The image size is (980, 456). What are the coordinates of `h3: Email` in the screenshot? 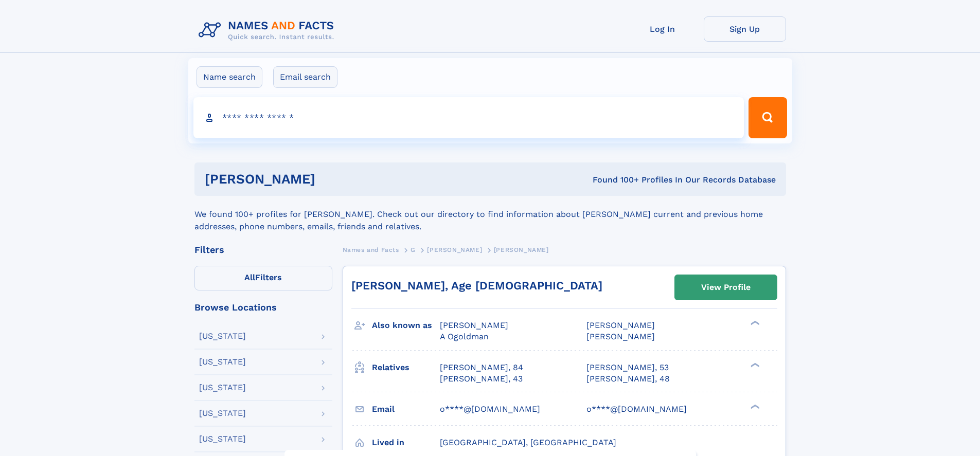 It's located at (406, 409).